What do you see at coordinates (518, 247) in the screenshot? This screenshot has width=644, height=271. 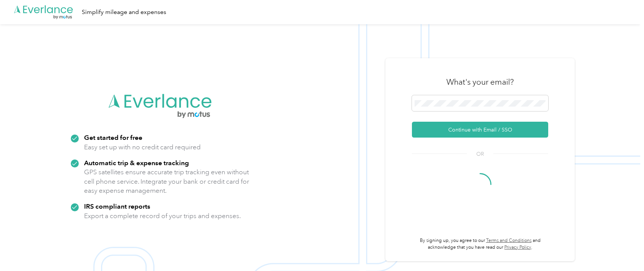 I see `a: Privacy Policy` at bounding box center [518, 247].